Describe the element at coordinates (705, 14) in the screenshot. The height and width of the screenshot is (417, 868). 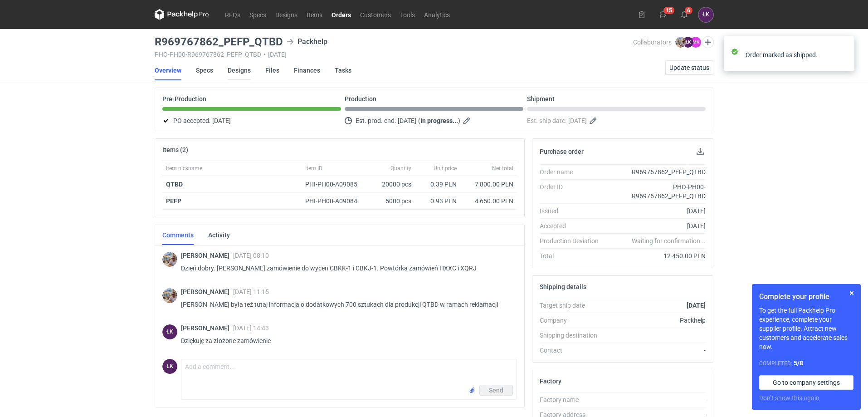
I see `button: ŁK` at that location.